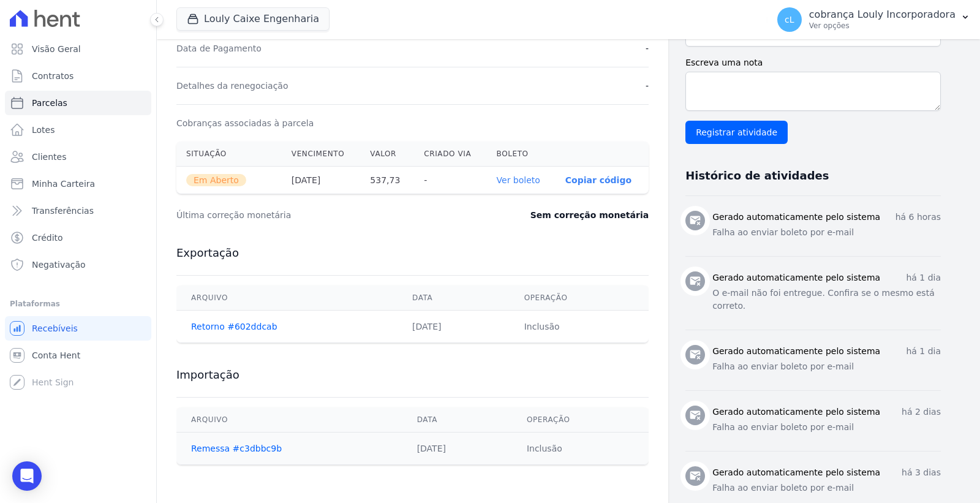 The width and height of the screenshot is (980, 503). Describe the element at coordinates (77, 264) in the screenshot. I see `a: Negativação` at that location.